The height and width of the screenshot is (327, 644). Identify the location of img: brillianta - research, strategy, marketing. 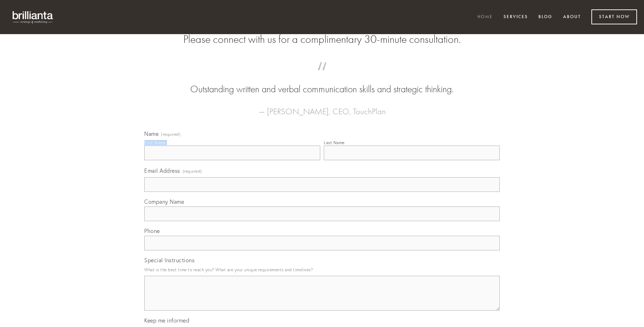
(33, 17).